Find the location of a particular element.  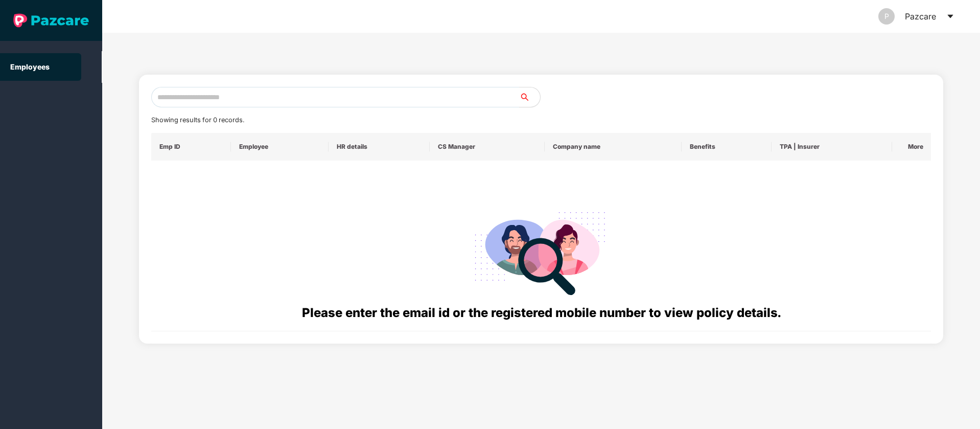

th: Benefits is located at coordinates (727, 146).